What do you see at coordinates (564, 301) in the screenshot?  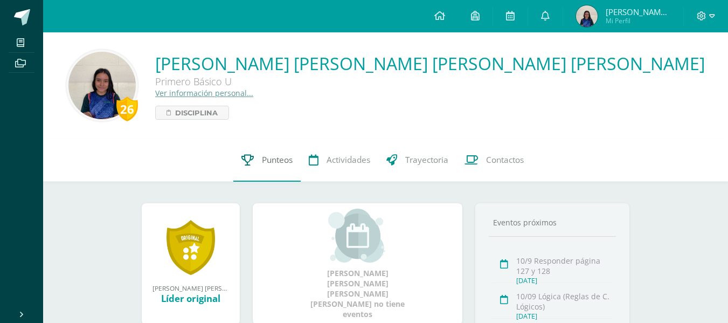 I see `div: 10/09 Lógica (Reglas de C. Lógicos)` at bounding box center [564, 301].